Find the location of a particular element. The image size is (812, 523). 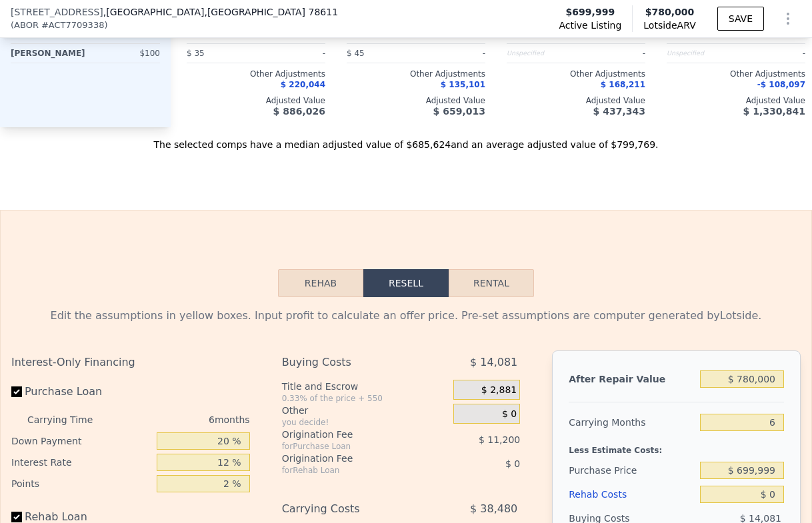

button: Show Options is located at coordinates (788, 19).